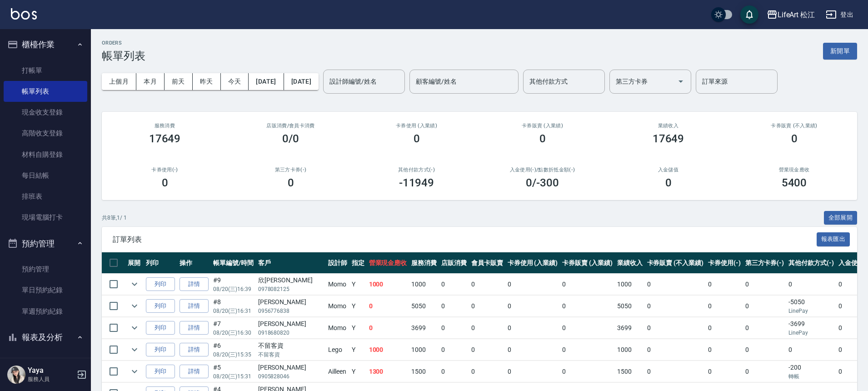 The image size is (868, 391). What do you see at coordinates (337, 349) in the screenshot?
I see `td: Lego` at bounding box center [337, 349].